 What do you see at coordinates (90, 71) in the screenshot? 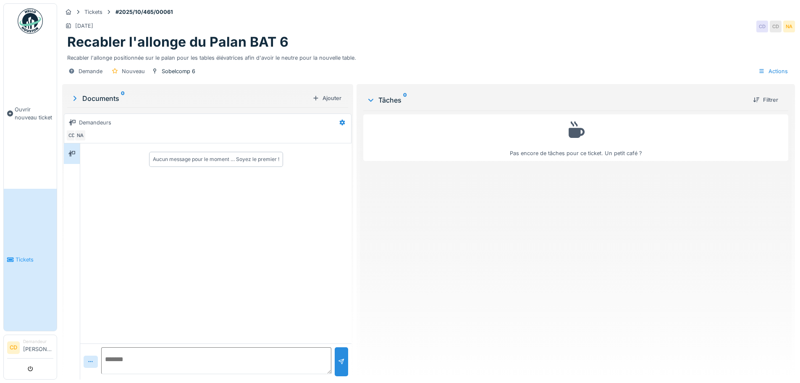
I see `div: Demande` at bounding box center [90, 71].